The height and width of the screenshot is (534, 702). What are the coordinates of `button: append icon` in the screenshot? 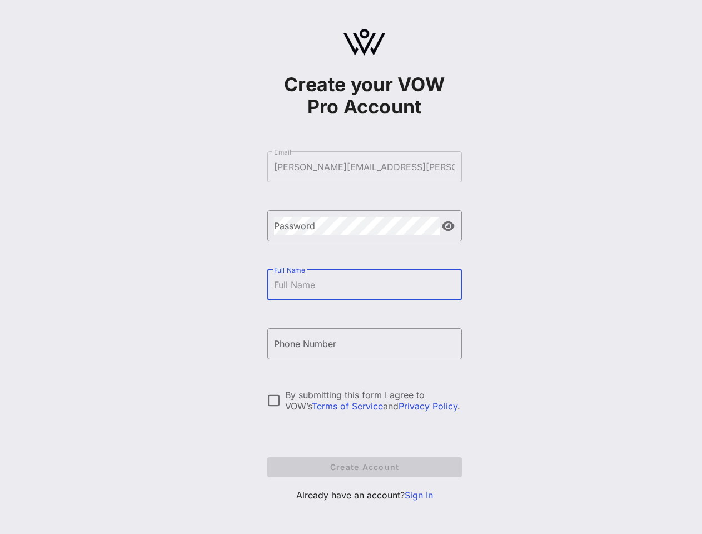 It's located at (448, 226).